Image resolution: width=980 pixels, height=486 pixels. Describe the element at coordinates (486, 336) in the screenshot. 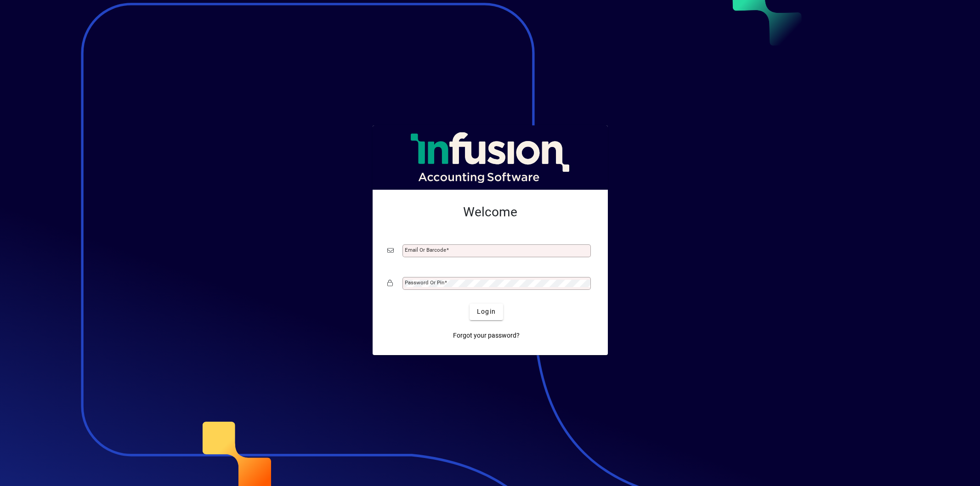

I see `a: Forgot your password?` at that location.